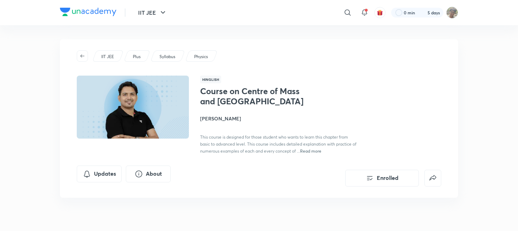 The height and width of the screenshot is (231, 518). Describe the element at coordinates (382, 178) in the screenshot. I see `button: Enrolled` at that location.